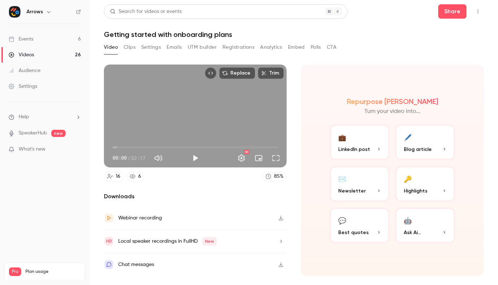 The height and width of the screenshot is (285, 498). Describe the element at coordinates (413, 232) in the screenshot. I see `span: Ask Ai...` at that location.